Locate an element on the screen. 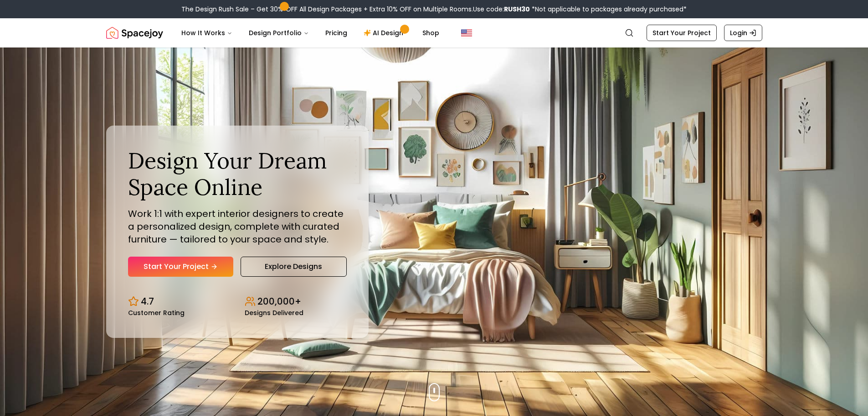 Image resolution: width=868 pixels, height=416 pixels. b: RUSH30 is located at coordinates (517, 9).